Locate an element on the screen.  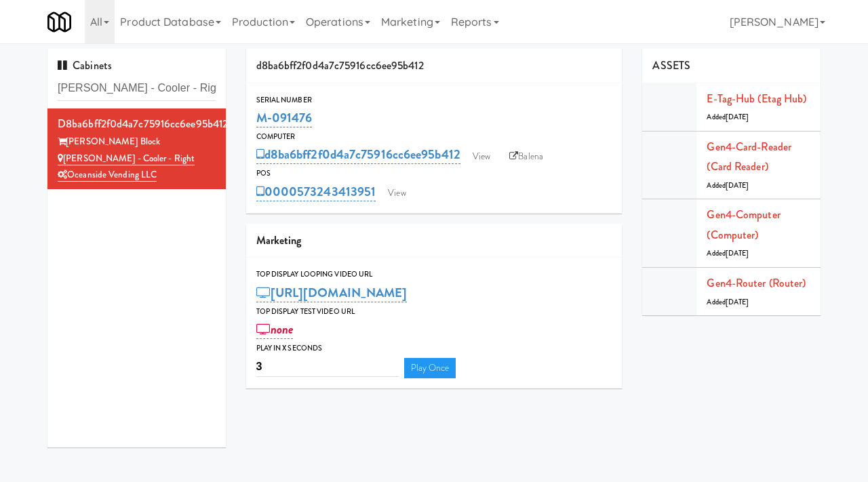
a: d8ba6bff2f0d4a7c75916cc6ee95b412 is located at coordinates (358, 155).